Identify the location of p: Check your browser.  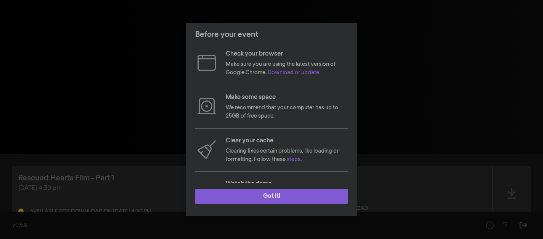
(287, 54).